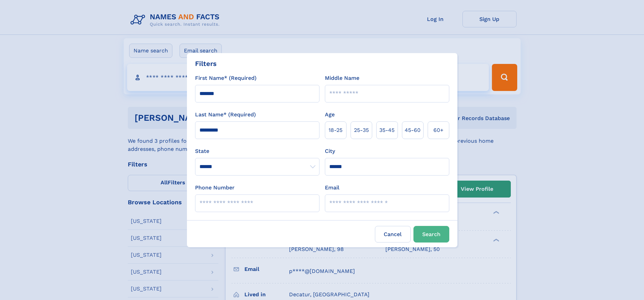  I want to click on button: Search, so click(431, 234).